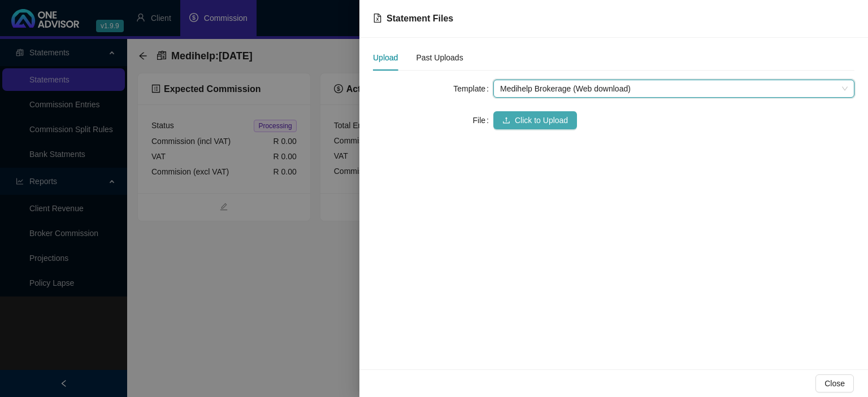  I want to click on span: Click to Upload, so click(541, 120).